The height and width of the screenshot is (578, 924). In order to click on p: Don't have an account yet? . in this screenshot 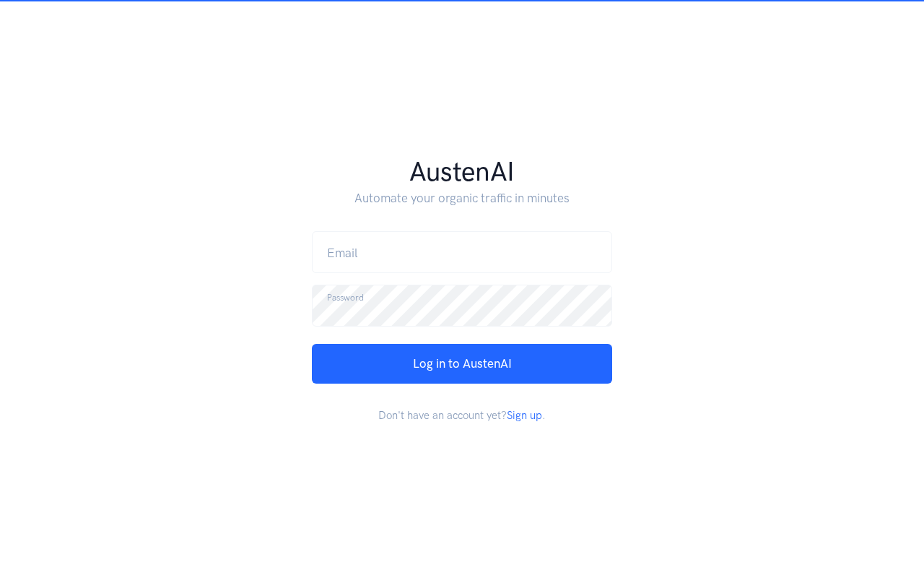, I will do `click(462, 415)`.